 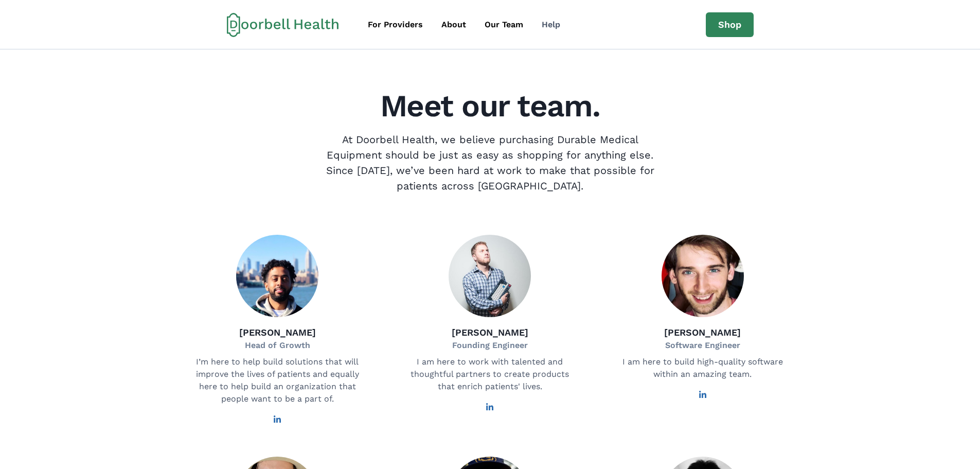 I want to click on a: For Providers, so click(x=395, y=24).